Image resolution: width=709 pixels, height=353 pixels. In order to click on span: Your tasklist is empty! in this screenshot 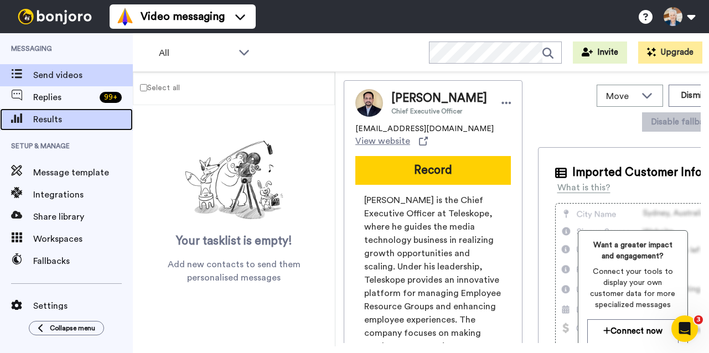, I will do `click(234, 241)`.